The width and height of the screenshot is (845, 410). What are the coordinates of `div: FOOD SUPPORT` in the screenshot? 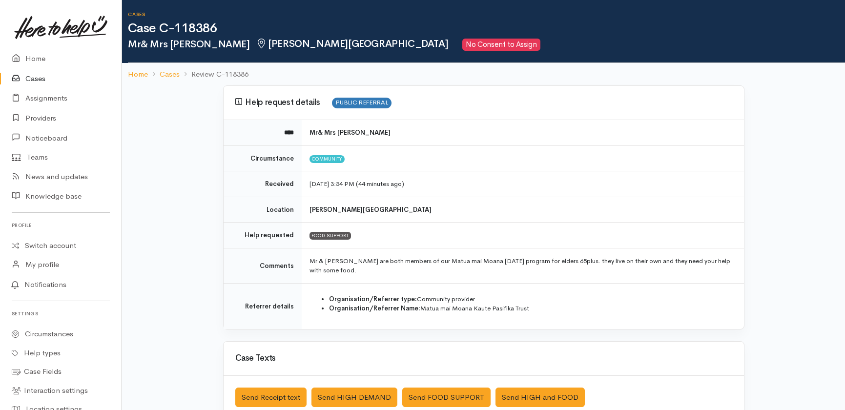 It's located at (331, 236).